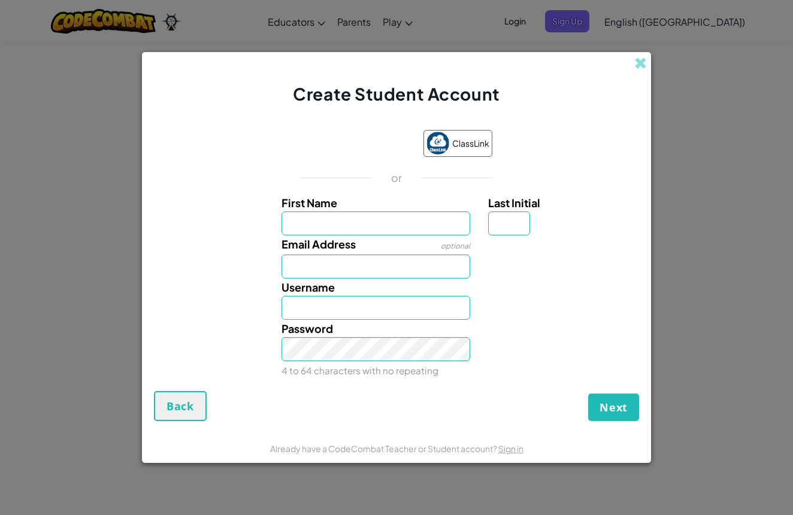 This screenshot has width=793, height=515. Describe the element at coordinates (384, 449) in the screenshot. I see `span: Already have a CodeCombat Teacher or Student account?` at that location.